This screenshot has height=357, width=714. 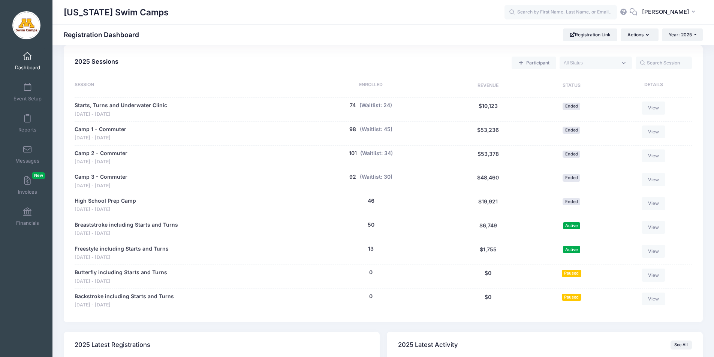 What do you see at coordinates (27, 92) in the screenshot?
I see `a: Event Setup` at bounding box center [27, 92].